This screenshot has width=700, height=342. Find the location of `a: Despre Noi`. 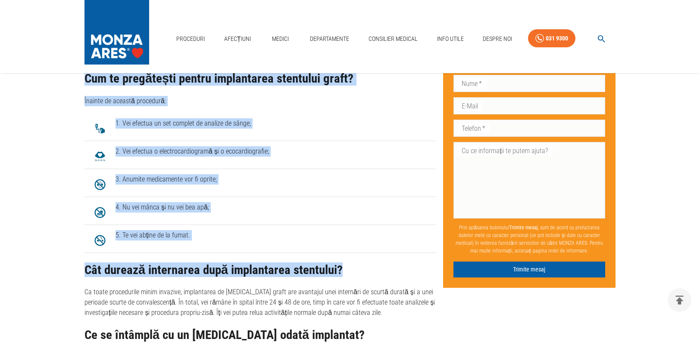

a: Despre Noi is located at coordinates (497, 39).